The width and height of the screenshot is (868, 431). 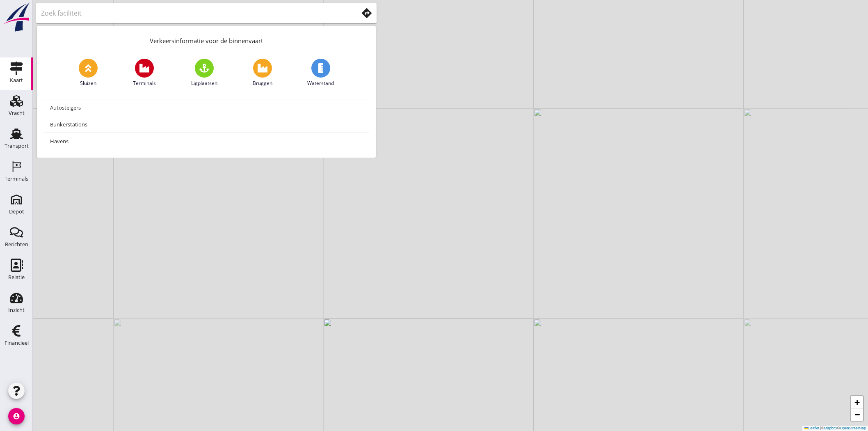 What do you see at coordinates (262, 72) in the screenshot?
I see `a: Bruggen` at bounding box center [262, 72].